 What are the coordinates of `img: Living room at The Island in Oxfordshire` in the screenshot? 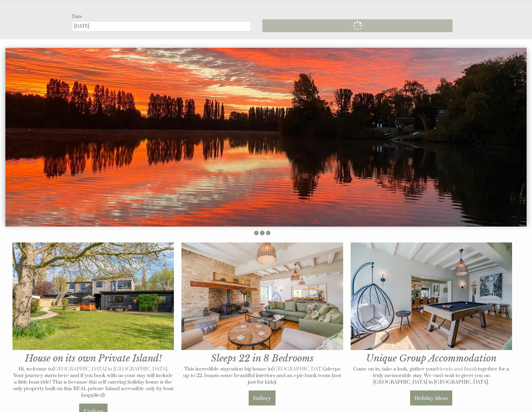 It's located at (262, 296).